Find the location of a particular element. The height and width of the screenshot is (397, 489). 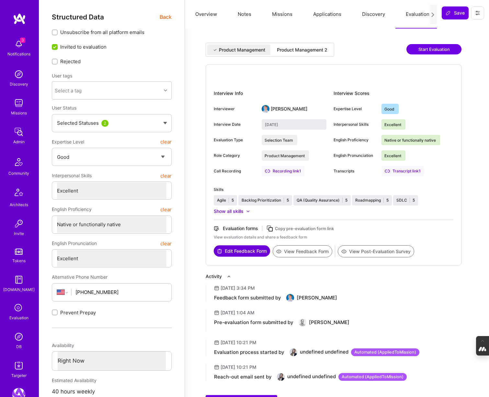

div: Feedback form submitted by is located at coordinates (247, 298).